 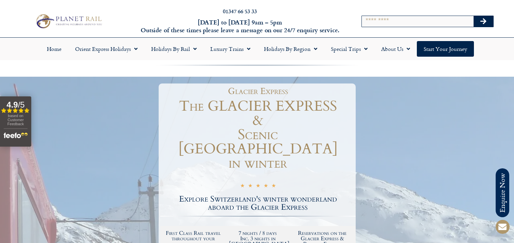 What do you see at coordinates (240, 11) in the screenshot?
I see `a: 01347 66 53 33` at bounding box center [240, 11].